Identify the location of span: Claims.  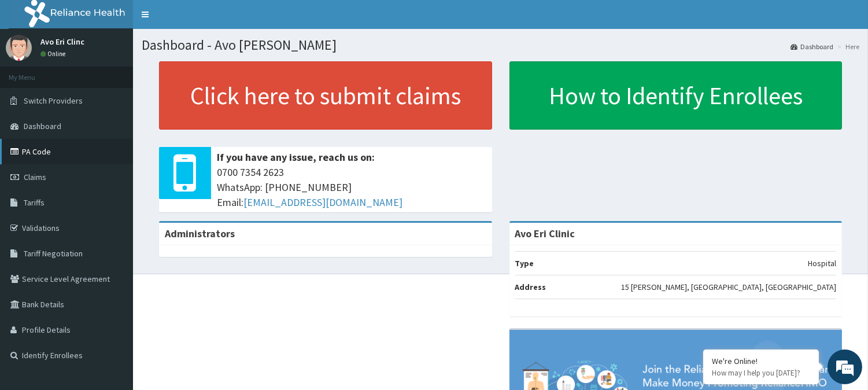
(35, 177).